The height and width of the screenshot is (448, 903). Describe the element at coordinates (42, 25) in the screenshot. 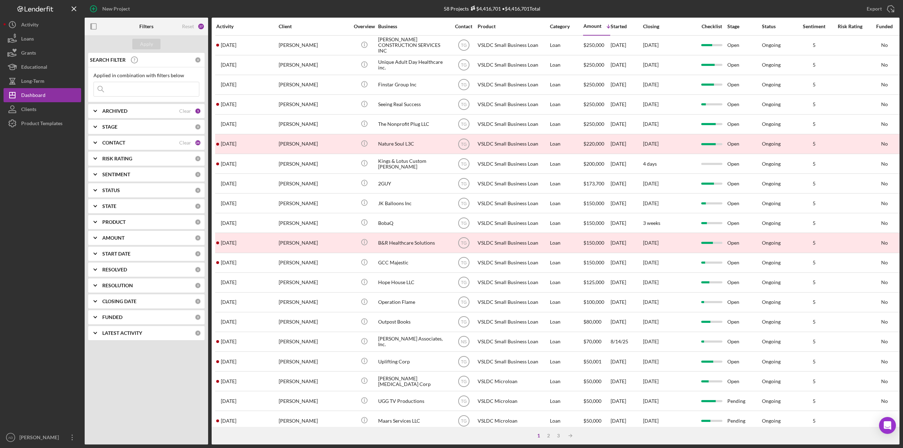

I see `a: Activity` at that location.